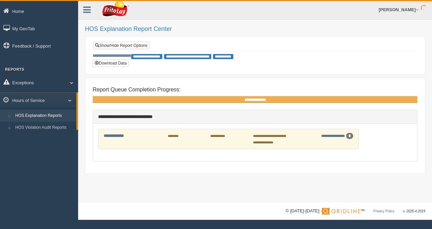  I want to click on button: Download Data, so click(111, 63).